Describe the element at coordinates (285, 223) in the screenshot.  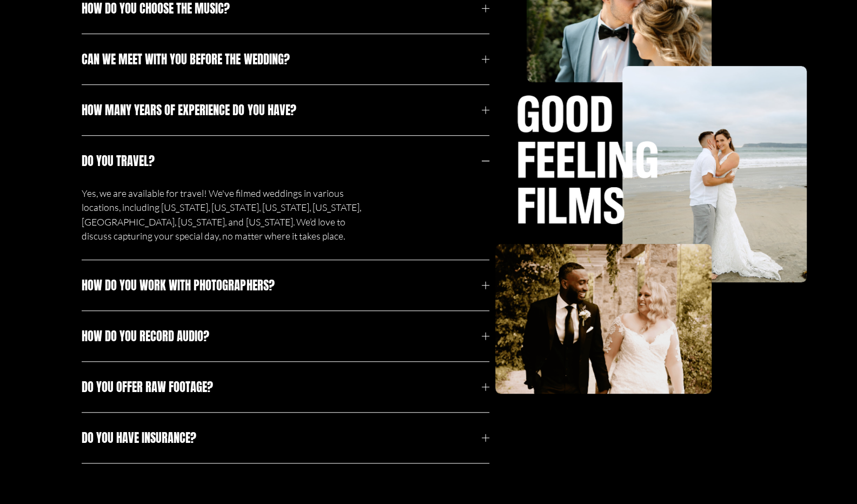
I see `div: Do you travel?` at that location.